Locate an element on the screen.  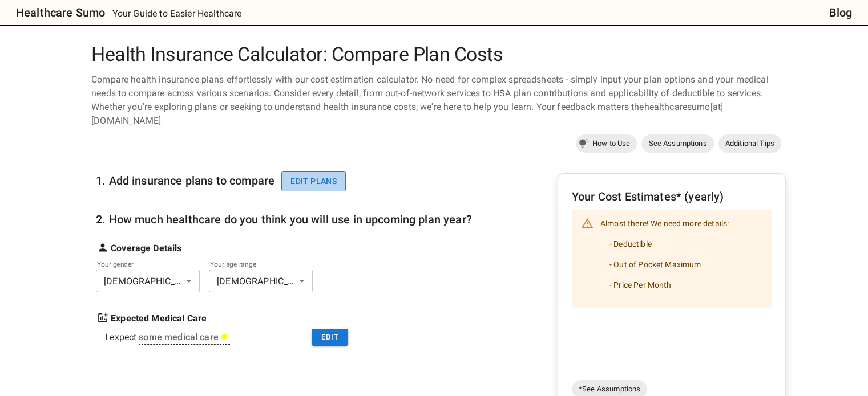
div: I expect is located at coordinates (121, 337).